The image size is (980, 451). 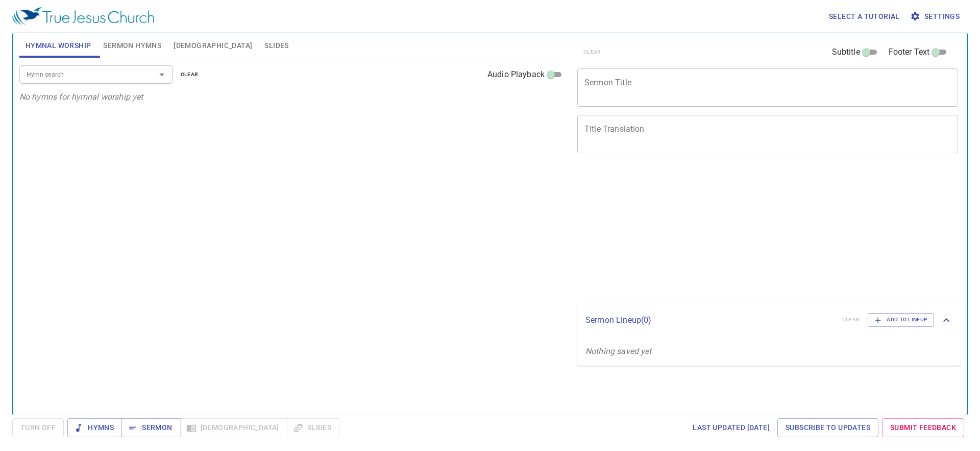 What do you see at coordinates (276, 46) in the screenshot?
I see `span: Slides` at bounding box center [276, 46].